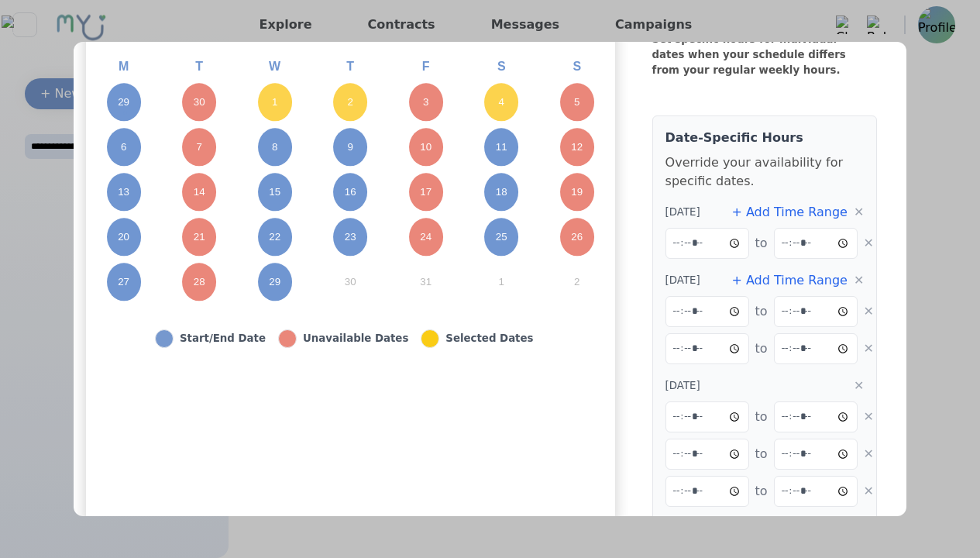 This screenshot has height=558, width=980. Describe the element at coordinates (427, 282) in the screenshot. I see `button: October 31, 2025` at that location.